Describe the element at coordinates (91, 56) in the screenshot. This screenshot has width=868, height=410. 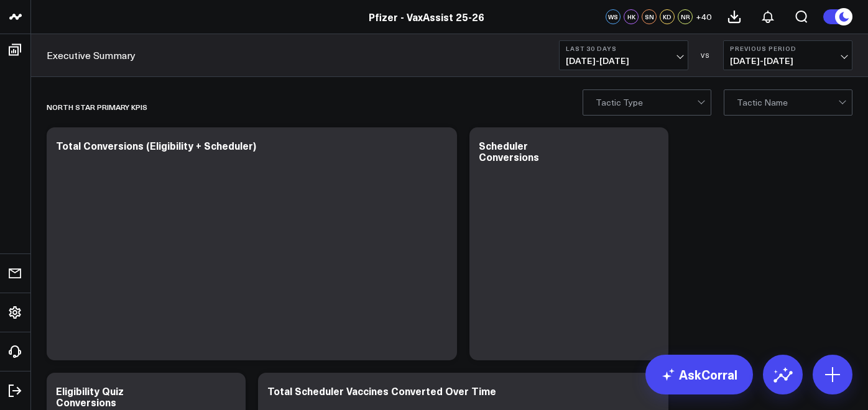
I see `a: Executive Summary` at that location.